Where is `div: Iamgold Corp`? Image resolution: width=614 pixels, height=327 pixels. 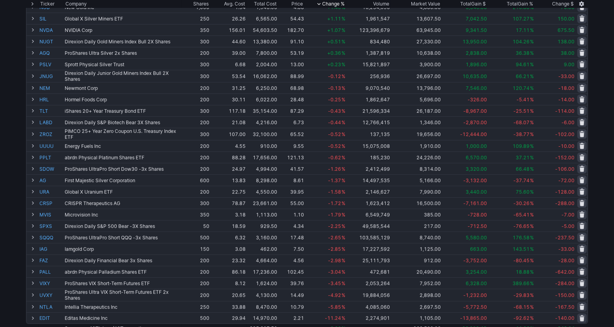
div: Iamgold Corp is located at coordinates (123, 249).